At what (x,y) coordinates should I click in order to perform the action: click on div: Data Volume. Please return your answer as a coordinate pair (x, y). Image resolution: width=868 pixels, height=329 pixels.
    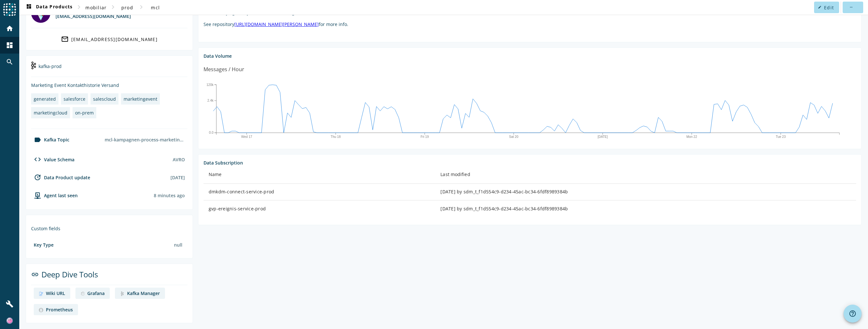
    Looking at the image, I should click on (529, 56).